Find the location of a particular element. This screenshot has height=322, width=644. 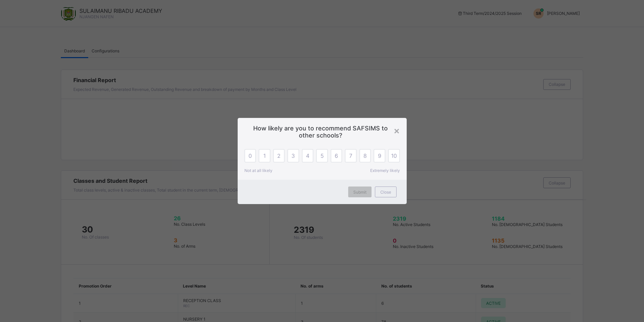

span: 10 is located at coordinates (394, 156).